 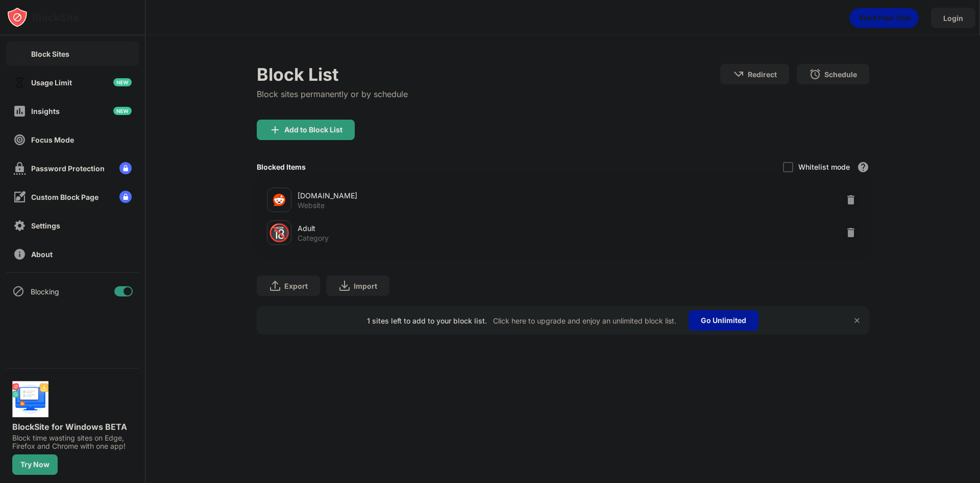 What do you see at coordinates (585, 321) in the screenshot?
I see `div: Click here to upgrade and enjoy an unlimited block list.` at bounding box center [585, 321].